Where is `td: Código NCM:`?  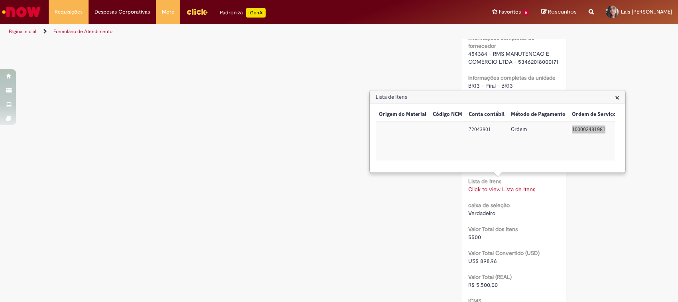 td: Código NCM: is located at coordinates (447, 141).